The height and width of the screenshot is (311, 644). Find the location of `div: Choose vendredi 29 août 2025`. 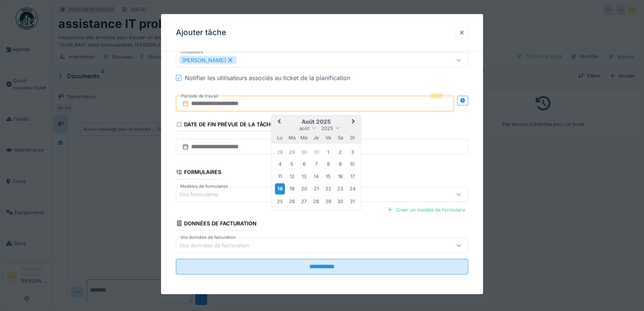

div: Choose vendredi 29 août 2025 is located at coordinates (328, 201).